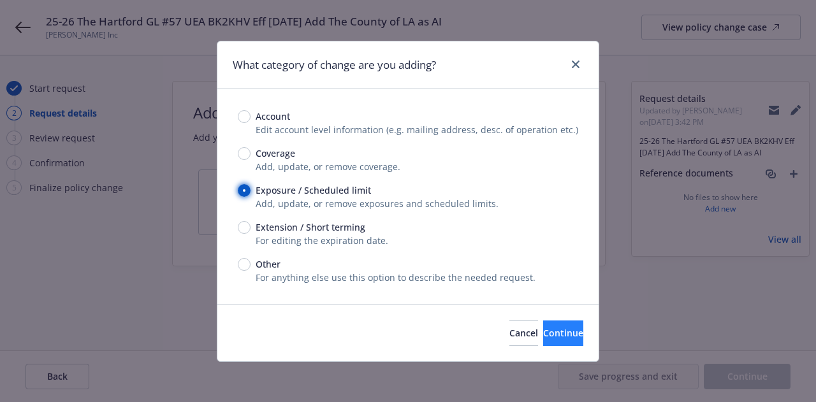  What do you see at coordinates (275, 153) in the screenshot?
I see `span: Coverage` at bounding box center [275, 153].